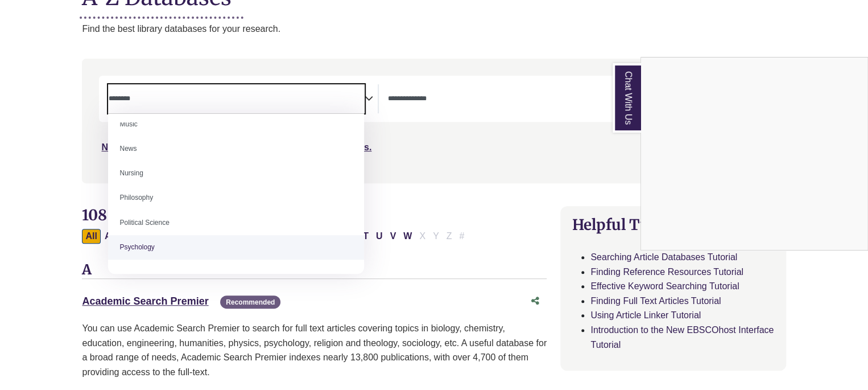 This screenshot has height=390, width=868. Describe the element at coordinates (236, 272) in the screenshot. I see `li: Public Relations` at that location.